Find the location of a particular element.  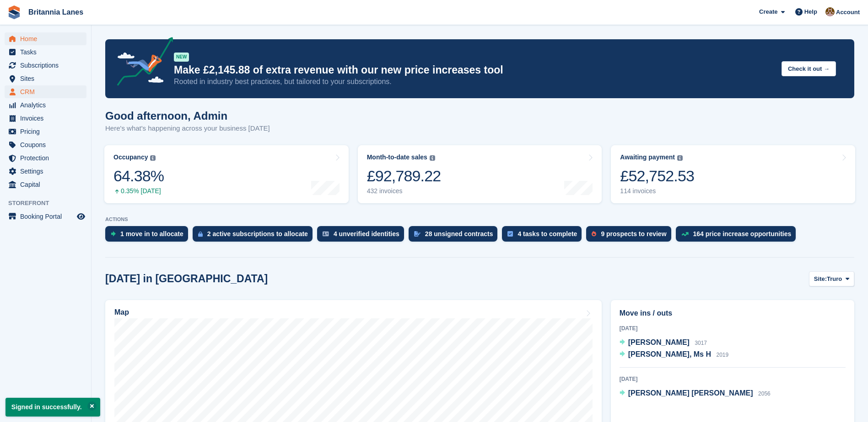

span: Invoices is located at coordinates (48, 118).